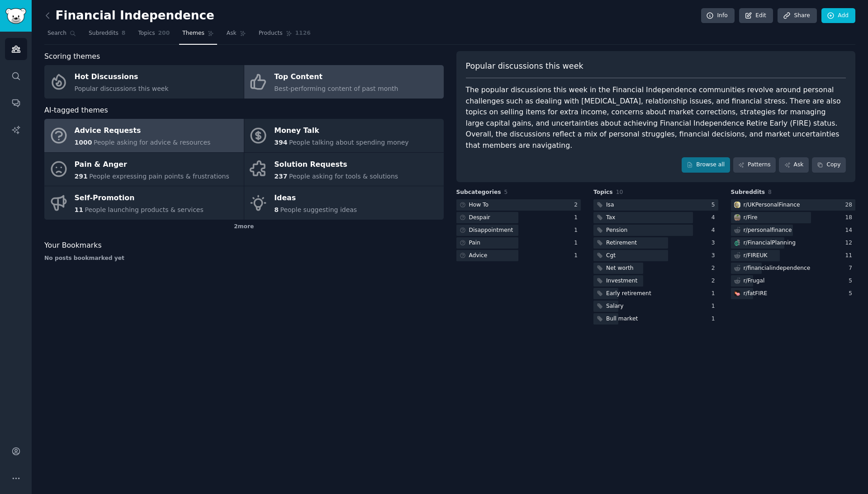 The image size is (868, 494). I want to click on a: Despair1, so click(519, 217).